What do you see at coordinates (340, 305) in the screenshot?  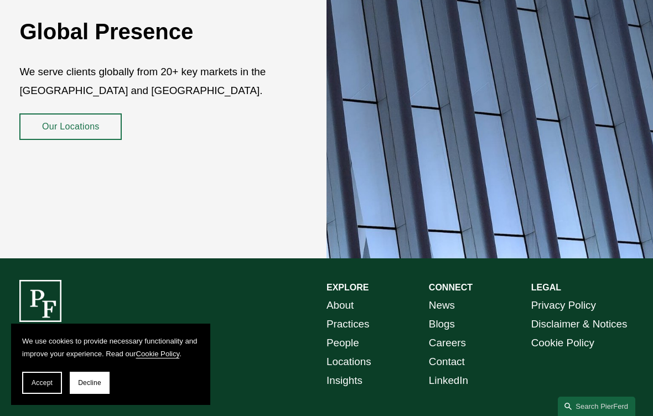 I see `a: About` at bounding box center [340, 305].